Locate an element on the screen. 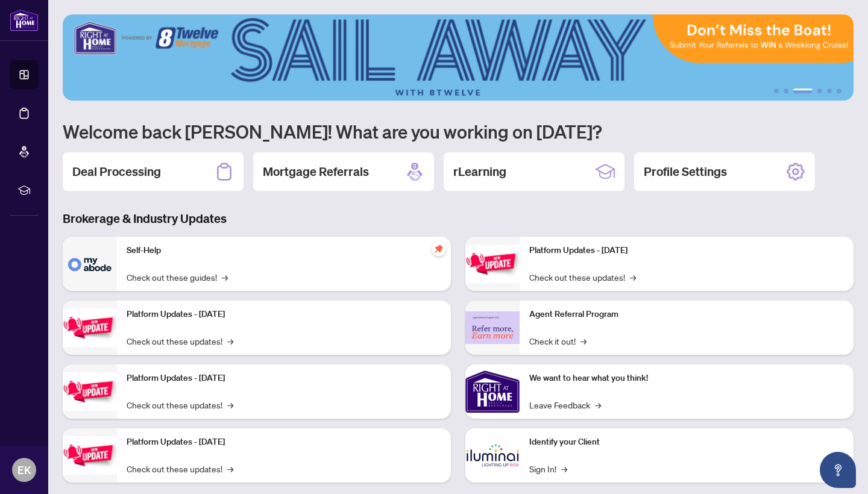  h2: Profile Settings is located at coordinates (685, 172).